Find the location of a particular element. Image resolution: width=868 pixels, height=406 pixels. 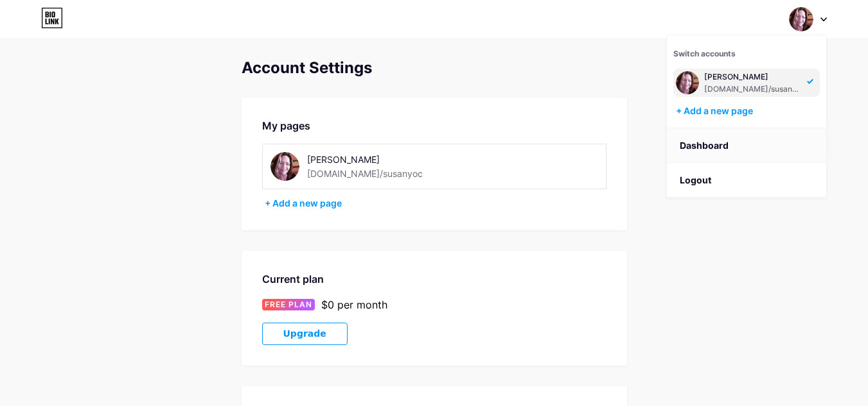

a: Dashboard is located at coordinates (747, 146).